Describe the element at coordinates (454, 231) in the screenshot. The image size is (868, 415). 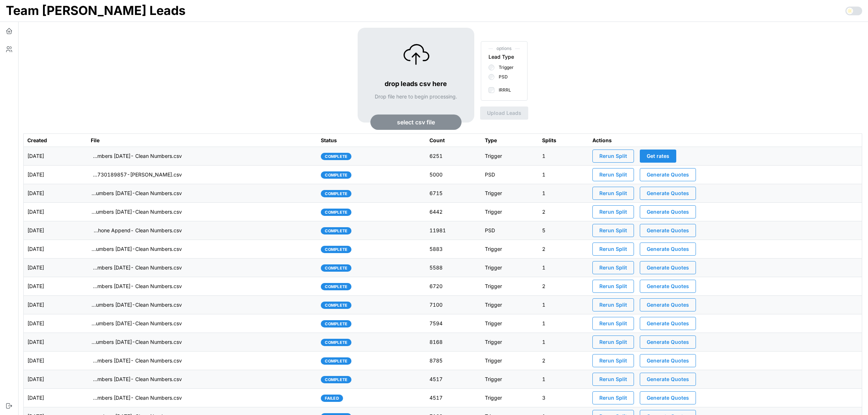
I see `td: 11981` at that location.